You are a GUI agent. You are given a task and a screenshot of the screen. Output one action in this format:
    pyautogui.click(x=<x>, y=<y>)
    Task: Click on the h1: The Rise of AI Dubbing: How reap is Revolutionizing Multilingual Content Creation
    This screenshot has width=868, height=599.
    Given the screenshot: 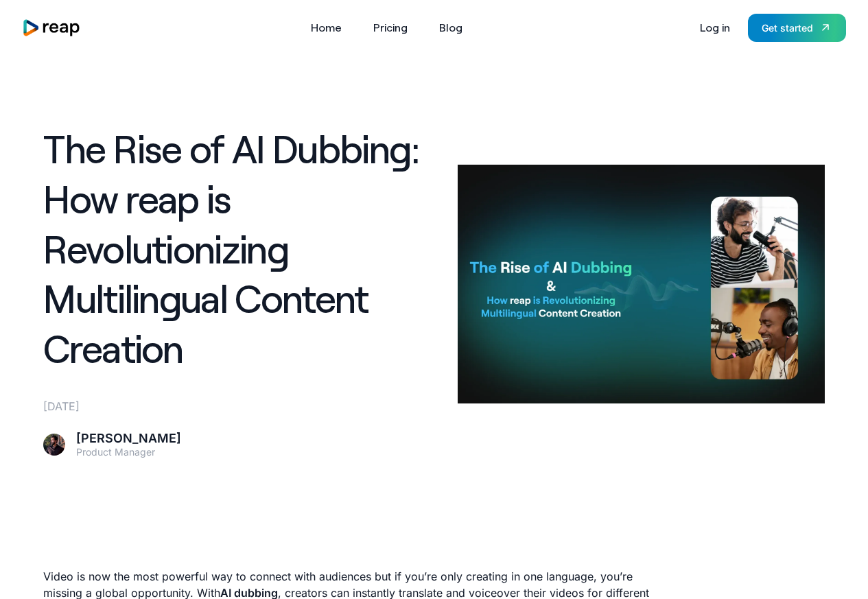 What is the action you would take?
    pyautogui.click(x=242, y=248)
    